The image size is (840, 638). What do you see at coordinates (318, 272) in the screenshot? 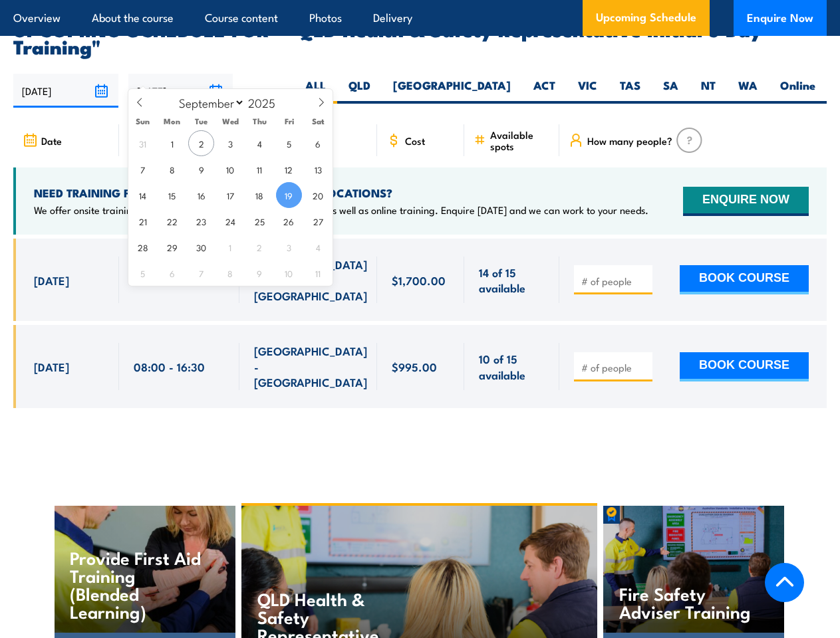
I see `span: October 11, 2025` at bounding box center [318, 272].